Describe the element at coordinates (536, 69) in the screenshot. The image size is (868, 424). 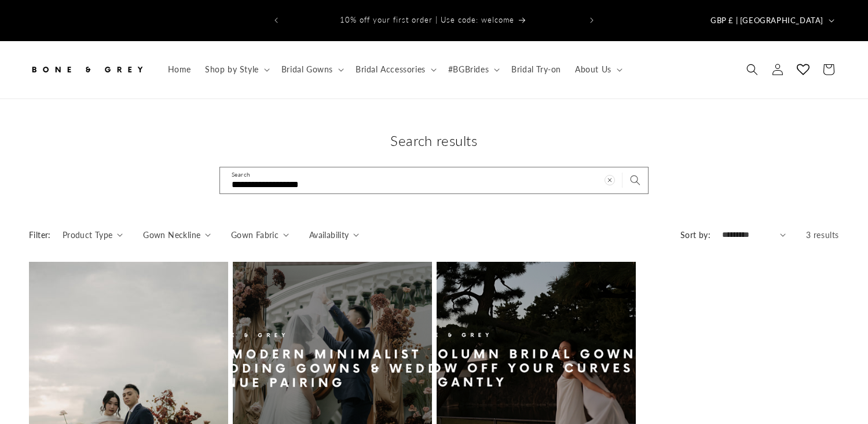
I see `a: Bridal Try-on` at that location.